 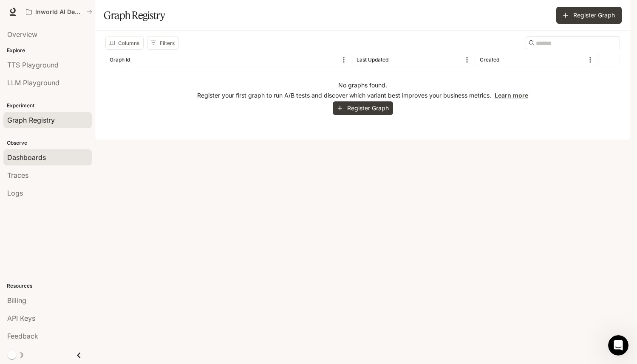 What do you see at coordinates (572, 43) in the screenshot?
I see `div: Search` at bounding box center [572, 43].